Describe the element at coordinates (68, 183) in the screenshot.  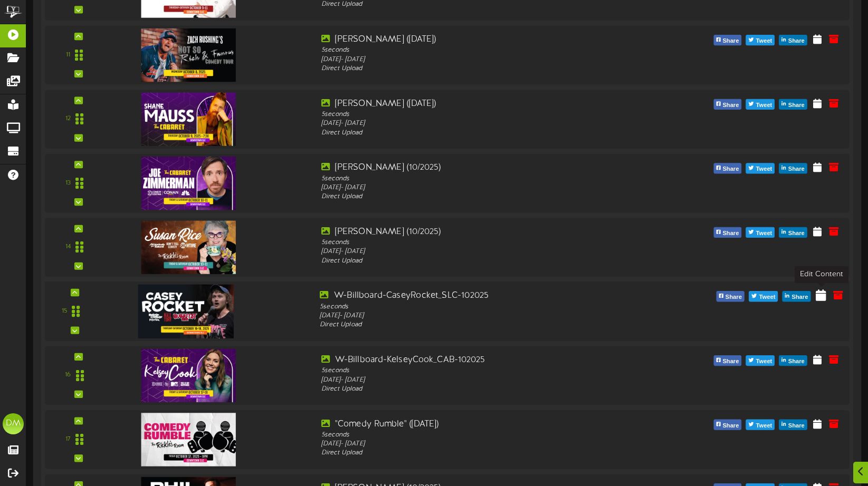
I see `div: 13` at that location.